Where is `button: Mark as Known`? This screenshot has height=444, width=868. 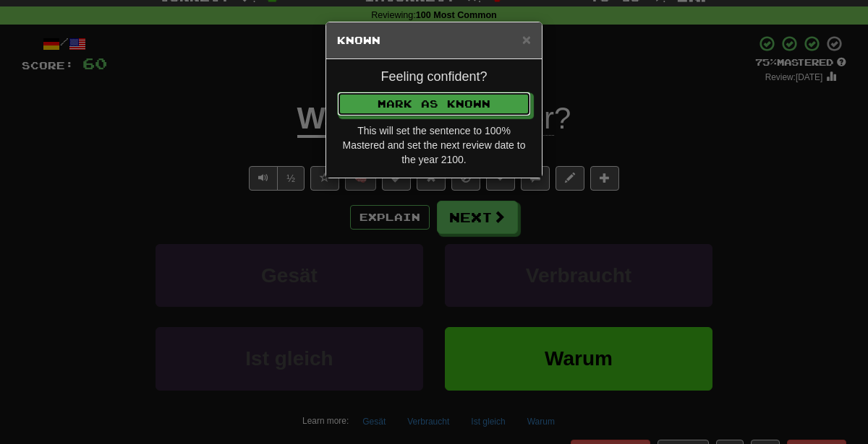 button: Mark as Known is located at coordinates (434, 104).